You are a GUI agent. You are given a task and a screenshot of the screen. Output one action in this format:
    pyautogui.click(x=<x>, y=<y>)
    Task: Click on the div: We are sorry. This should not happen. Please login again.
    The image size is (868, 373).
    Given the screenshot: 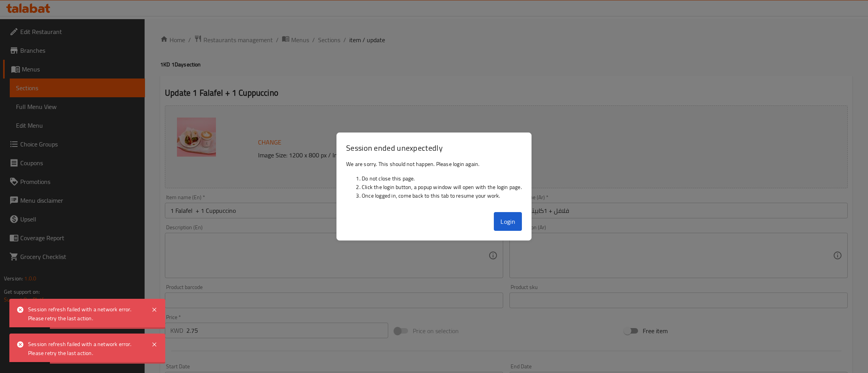 What is the action you would take?
    pyautogui.click(x=434, y=183)
    